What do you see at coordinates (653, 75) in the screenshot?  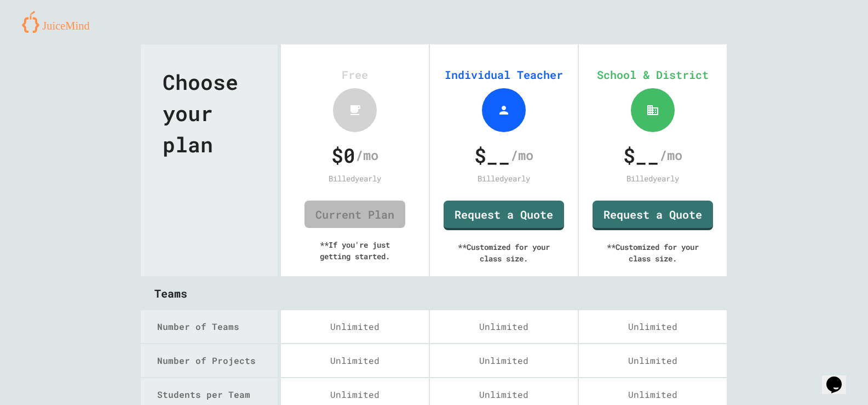 I see `div: School & District` at bounding box center [653, 75].